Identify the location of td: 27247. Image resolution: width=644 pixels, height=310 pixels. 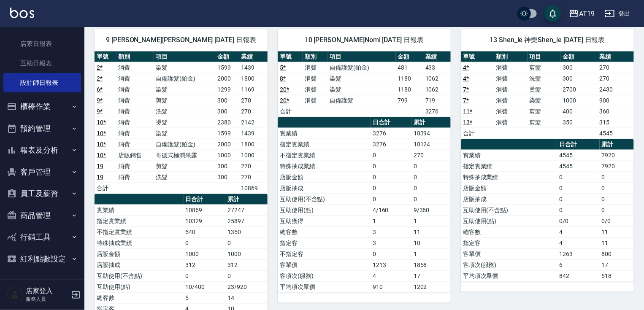
(246, 210).